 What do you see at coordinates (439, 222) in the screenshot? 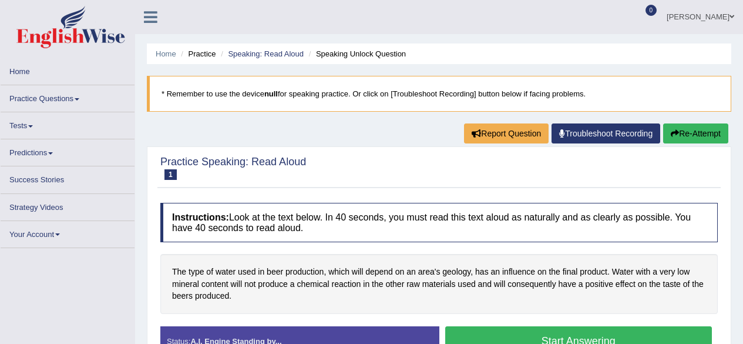
I see `h4: Look at the text below. In 40 seconds, you must read this text aloud as naturally and as clearly ...` at bounding box center [439, 222].